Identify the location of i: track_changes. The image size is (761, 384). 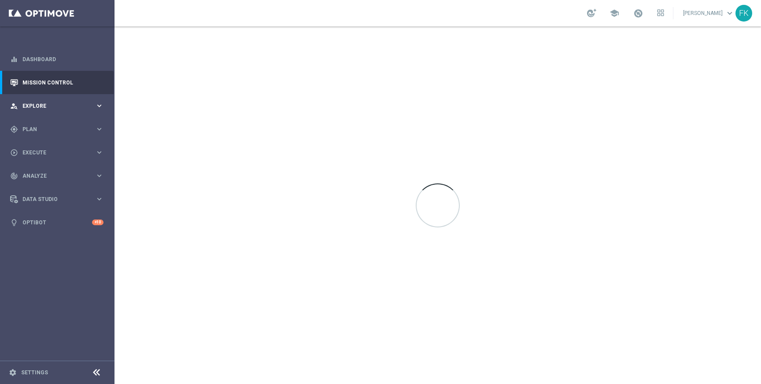
(14, 176).